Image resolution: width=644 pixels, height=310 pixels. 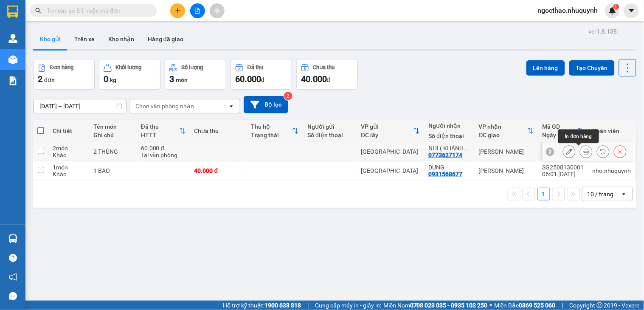 I want to click on span: 2, so click(x=40, y=79).